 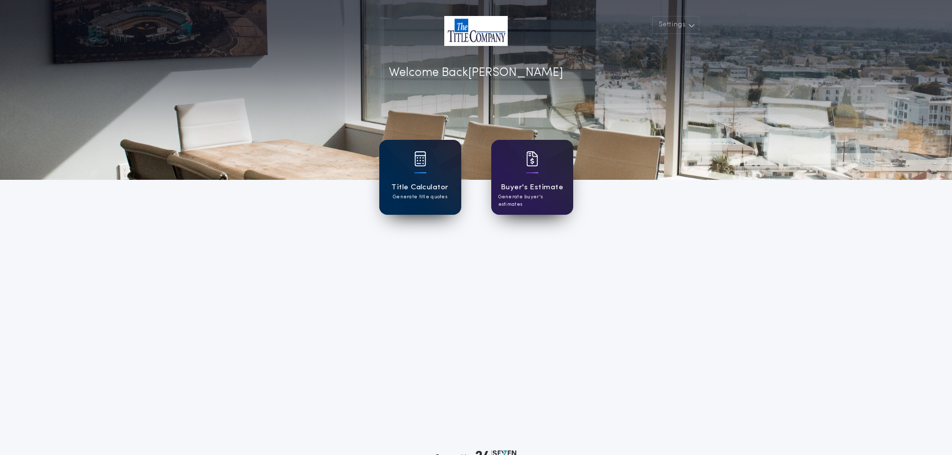 I want to click on h1: Buyer's Estimate, so click(x=532, y=187).